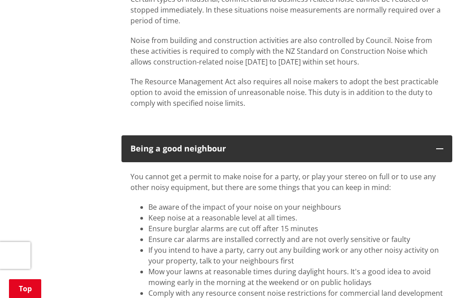  I want to click on li: If you intend to have a party, carry out any building work or any other noisy activity on your pr..., so click(296, 256).